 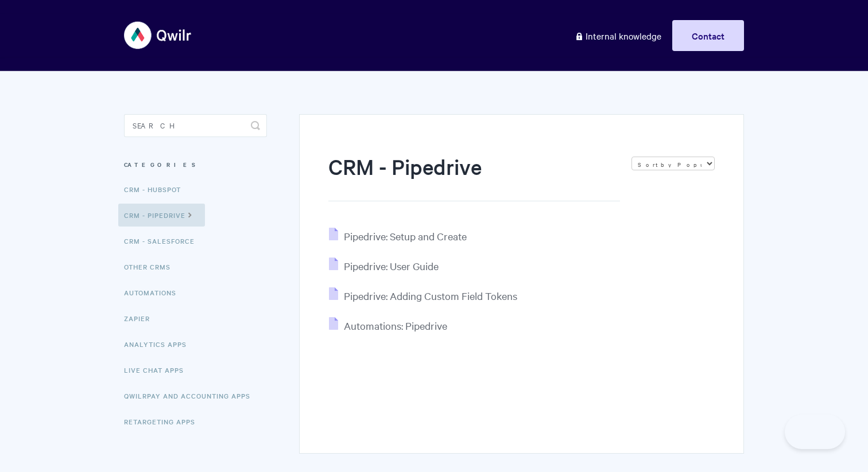 I want to click on a: Live Chat Apps, so click(x=158, y=370).